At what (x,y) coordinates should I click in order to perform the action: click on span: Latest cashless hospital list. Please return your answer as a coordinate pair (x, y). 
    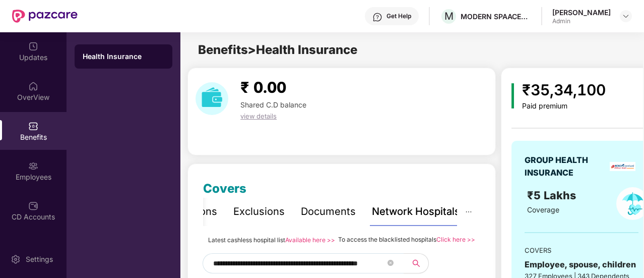
    Looking at the image, I should click on (247, 240).